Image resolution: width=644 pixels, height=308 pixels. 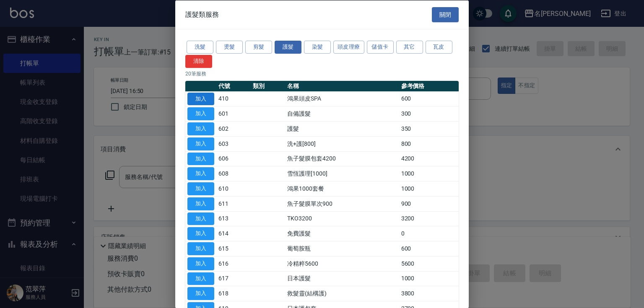 I want to click on td: 冷精粹5600, so click(x=342, y=264).